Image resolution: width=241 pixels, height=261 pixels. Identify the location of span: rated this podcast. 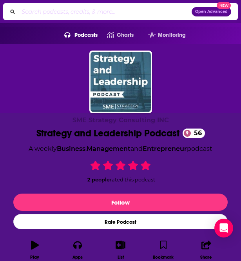
(132, 180).